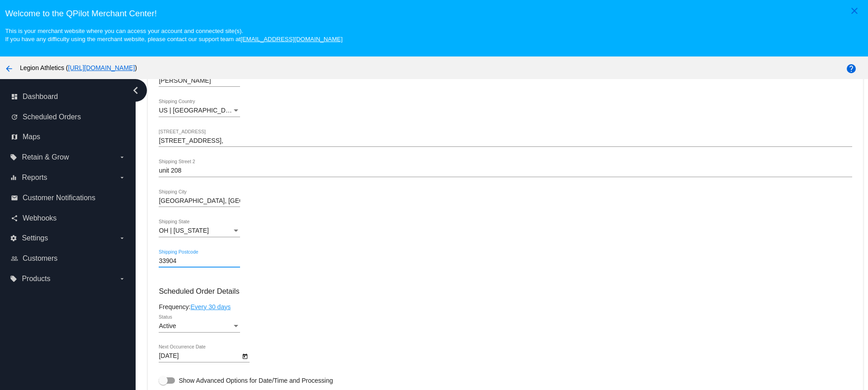 This screenshot has width=868, height=390. Describe the element at coordinates (210, 307) in the screenshot. I see `a: Every 30 days` at that location.